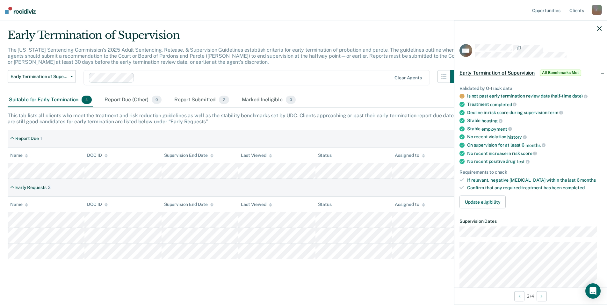 The height and width of the screenshot is (305, 607). I want to click on div: Validated by O-Track data, so click(530, 88).